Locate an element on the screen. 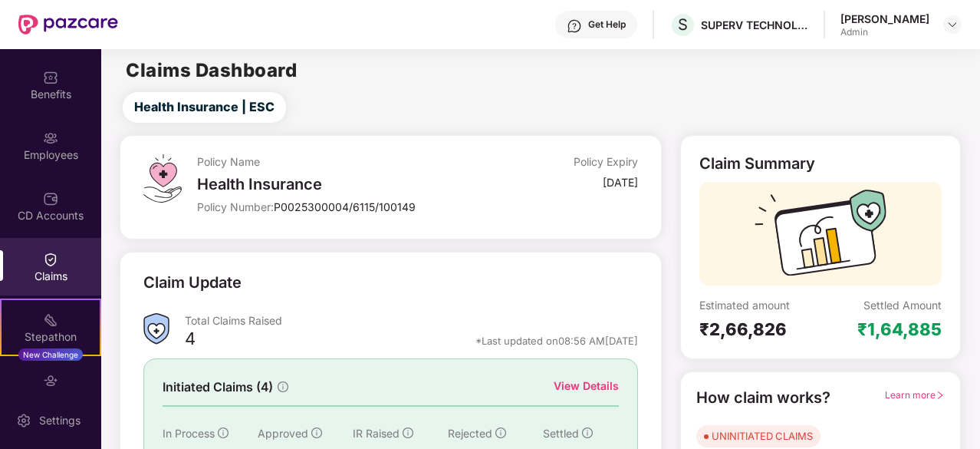  img: svg+xml;base64,PHN2ZyBpZD0iQ0RfQWNjb3VudHMiIGRhdGEtbmFtZT0iQ0QgQWNjb3VudHMiIHhtbG5zPSJodHRwOi8vd3... is located at coordinates (50, 199).